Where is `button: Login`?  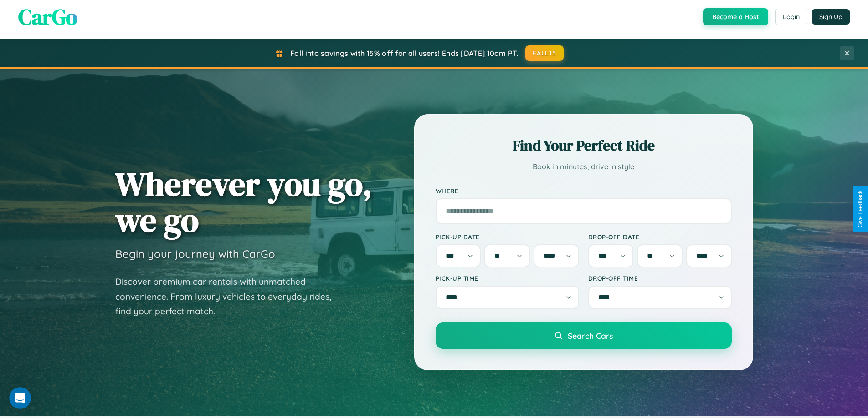
button: Login is located at coordinates (791, 17).